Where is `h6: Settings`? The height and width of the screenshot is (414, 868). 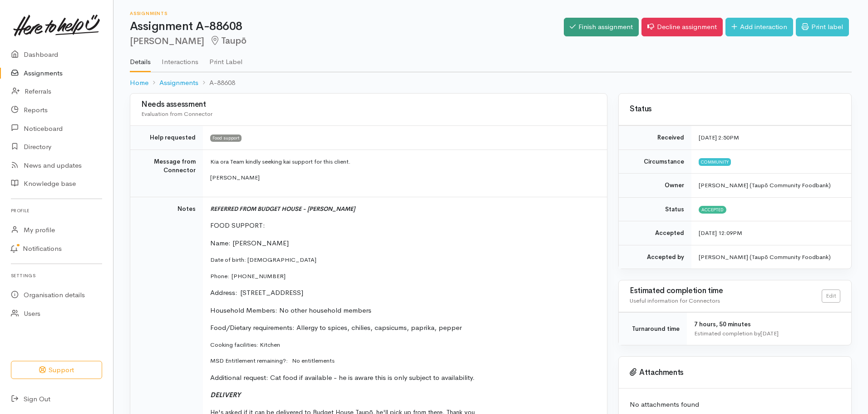
h6: Settings is located at coordinates (56, 275).